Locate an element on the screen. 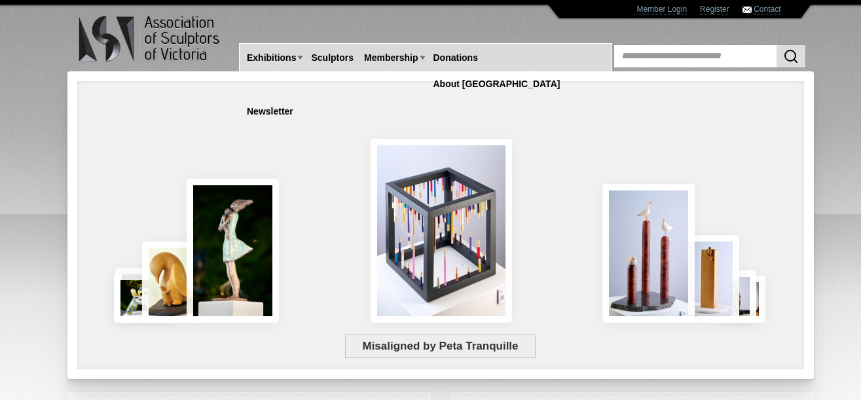  a: Membership is located at coordinates (391, 58).